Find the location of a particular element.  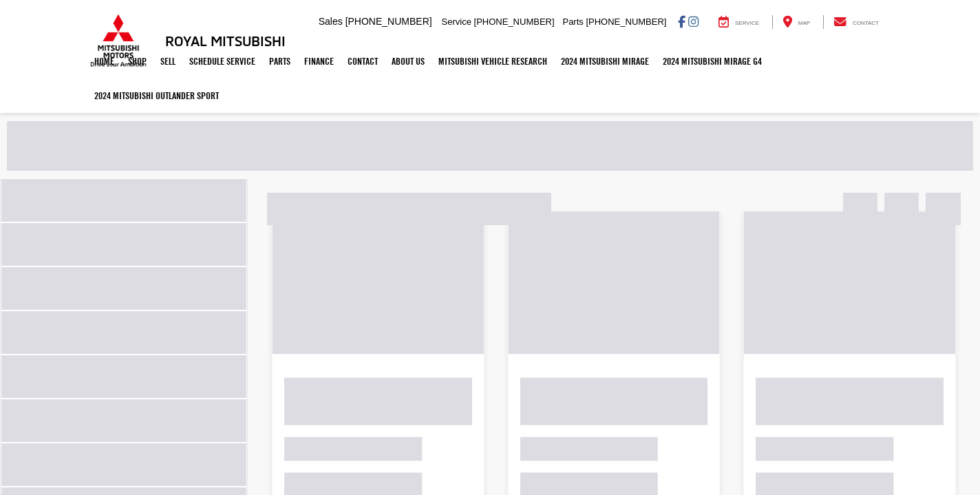

a: Service is located at coordinates (738, 22).